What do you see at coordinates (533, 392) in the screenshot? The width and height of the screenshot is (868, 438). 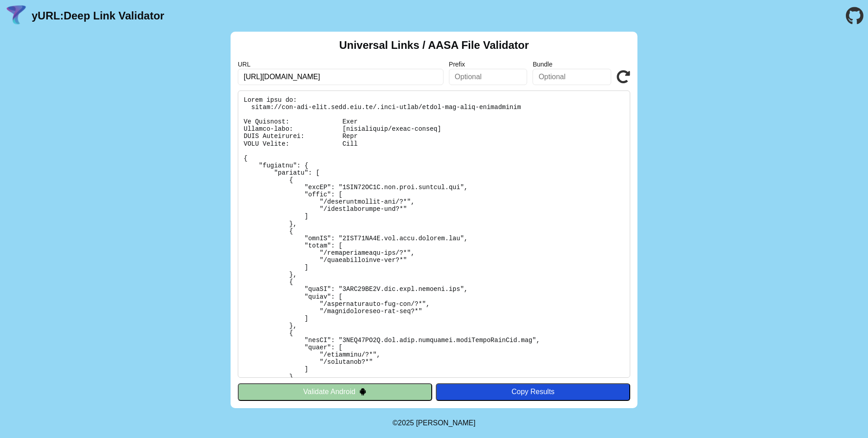 I see `button: Copy Results` at bounding box center [533, 392].